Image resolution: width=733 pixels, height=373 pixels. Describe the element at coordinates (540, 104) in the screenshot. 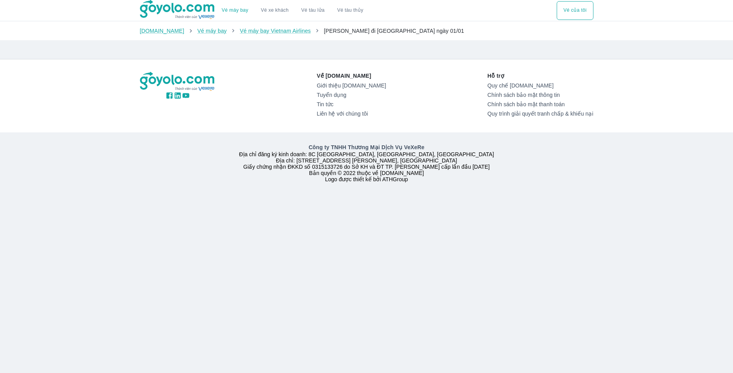

I see `a: Chính sách bảo mật thanh toán` at that location.